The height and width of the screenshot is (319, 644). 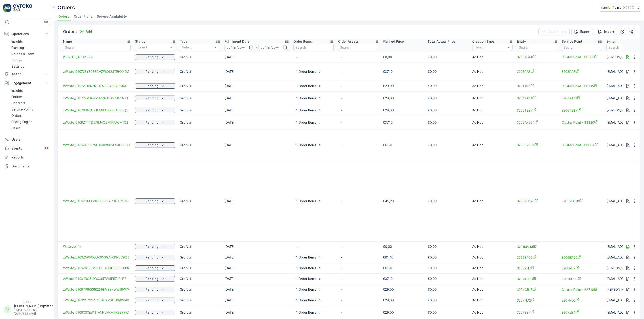 I want to click on p: Type, so click(x=184, y=42).